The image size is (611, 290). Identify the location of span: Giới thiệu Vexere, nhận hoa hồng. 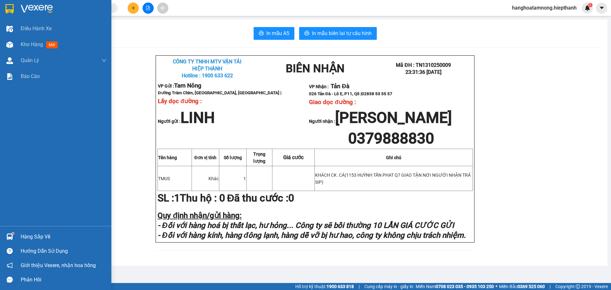
(58, 265).